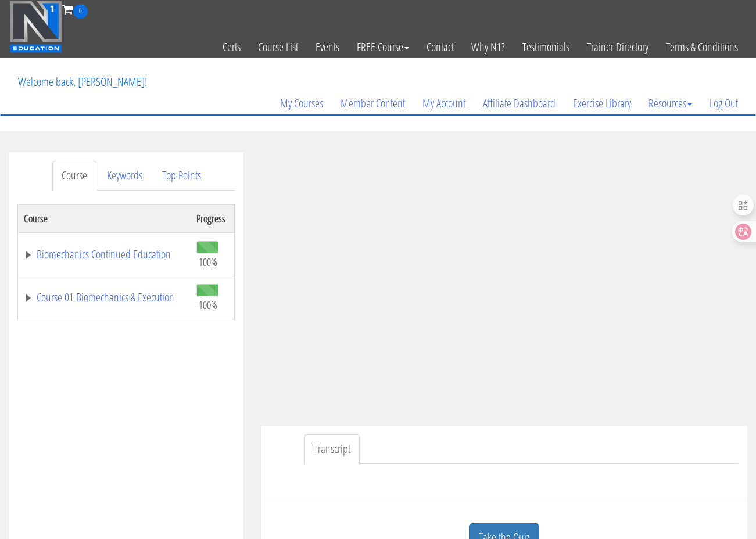 The image size is (756, 539). What do you see at coordinates (488, 48) in the screenshot?
I see `a: Why N1?` at bounding box center [488, 48].